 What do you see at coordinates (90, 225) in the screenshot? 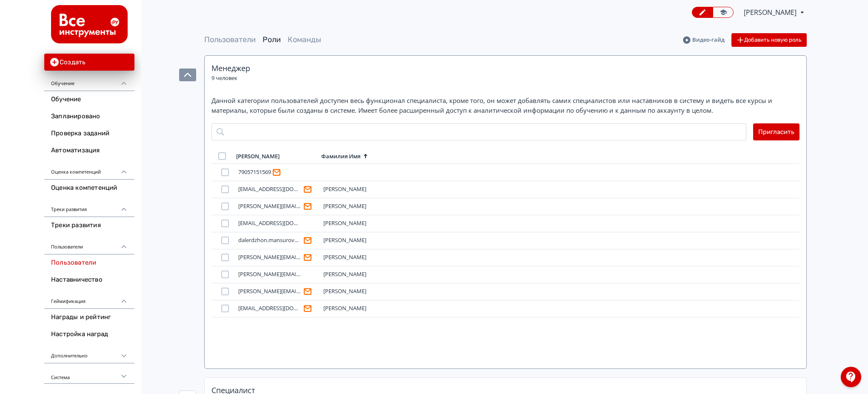
I see `a: Треки развития` at bounding box center [90, 225].